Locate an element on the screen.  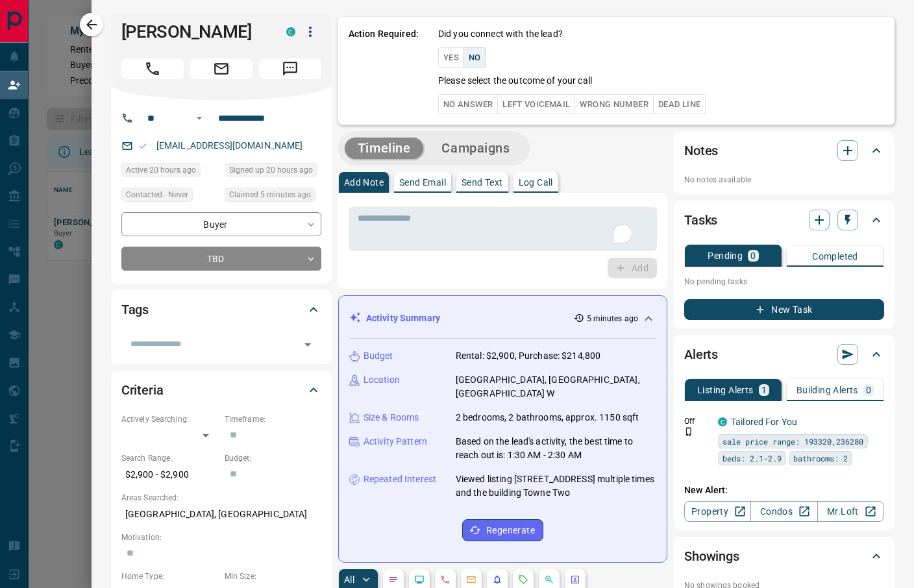
span: Call is located at coordinates (153, 69).